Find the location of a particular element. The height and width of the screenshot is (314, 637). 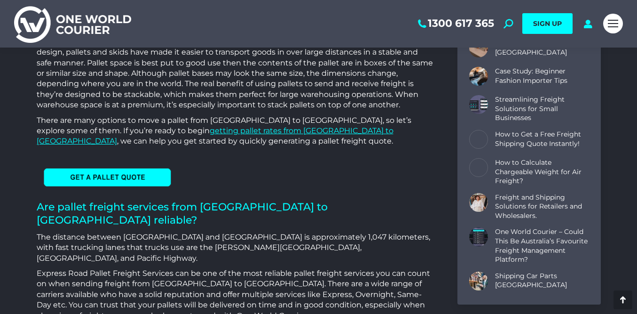

a: How to Get a Free Freight Shipping Quote Instantly! is located at coordinates (542, 139).